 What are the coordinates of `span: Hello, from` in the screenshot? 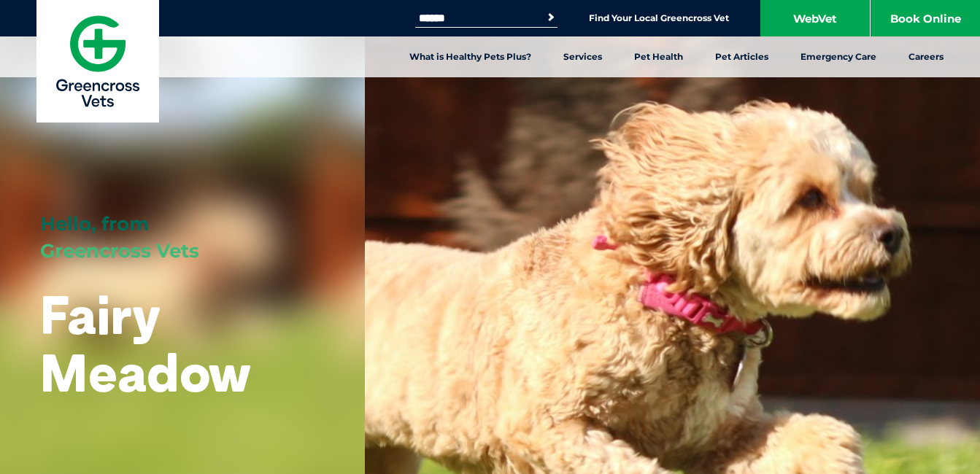 It's located at (95, 224).